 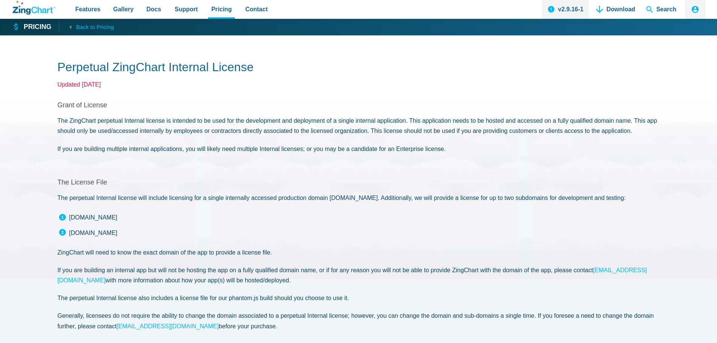 What do you see at coordinates (88, 9) in the screenshot?
I see `span: Features` at bounding box center [88, 9].